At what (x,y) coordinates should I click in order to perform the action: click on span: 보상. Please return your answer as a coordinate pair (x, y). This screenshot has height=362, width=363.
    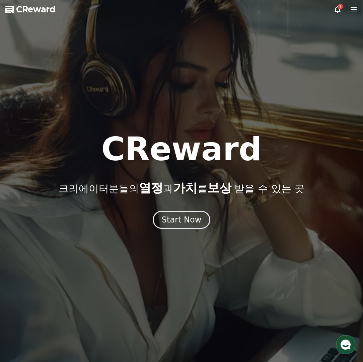
    Looking at the image, I should click on (219, 188).